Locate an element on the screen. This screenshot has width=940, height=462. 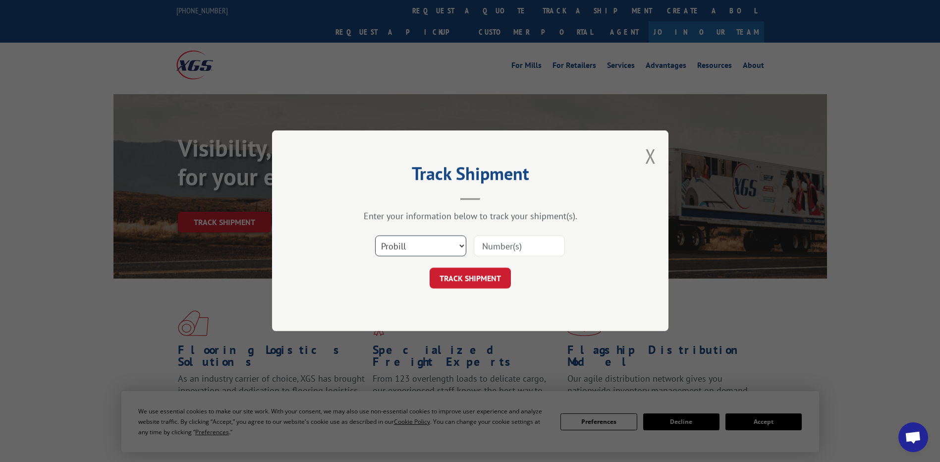
h2: Track Shipment is located at coordinates (470, 176).